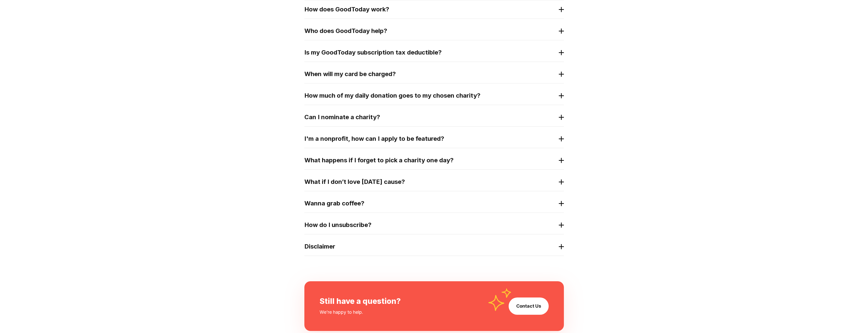  Describe the element at coordinates (430, 139) in the screenshot. I see `h2: I'm a nonprofit, how can I apply to be featured?` at that location.